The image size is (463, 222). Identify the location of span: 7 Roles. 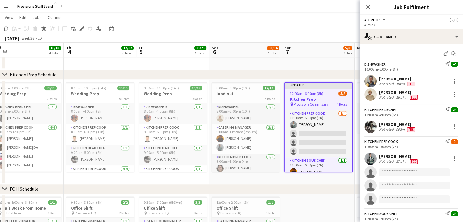
(270, 99).